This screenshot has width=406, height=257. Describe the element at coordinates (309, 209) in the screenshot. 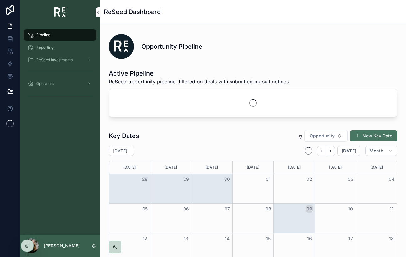

I see `button: 09` at that location.